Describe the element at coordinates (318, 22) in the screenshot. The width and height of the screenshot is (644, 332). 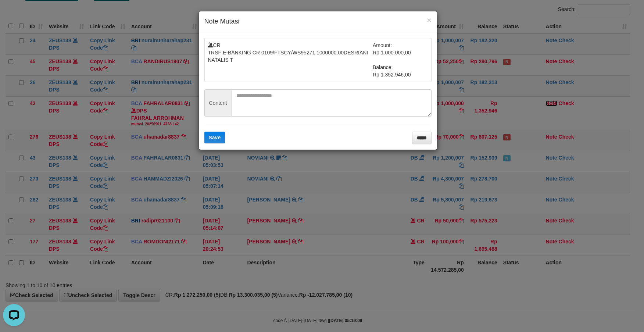
I see `h4: Note Mutasi` at that location.